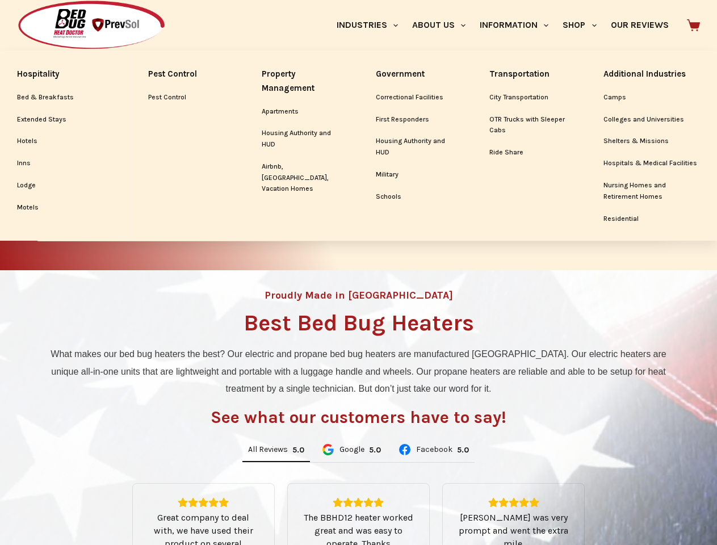 The width and height of the screenshot is (717, 545). Describe the element at coordinates (358, 417) in the screenshot. I see `h3: See what our customers have to say!` at that location.